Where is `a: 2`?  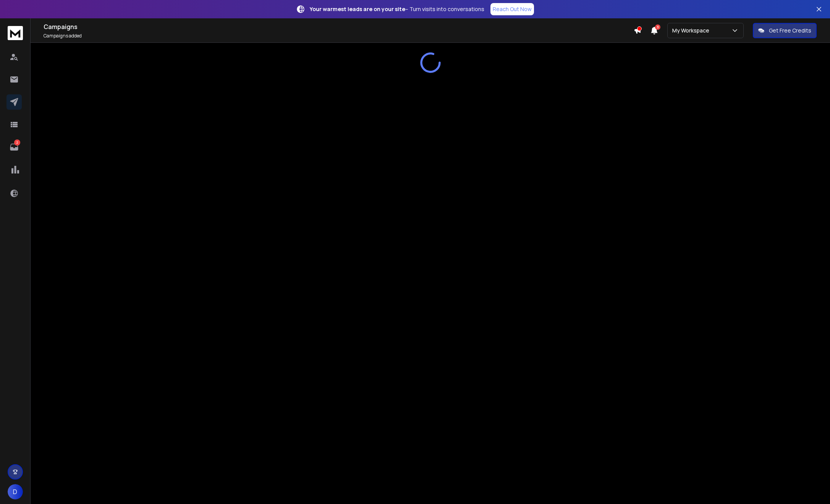 a: 2 is located at coordinates (14, 147).